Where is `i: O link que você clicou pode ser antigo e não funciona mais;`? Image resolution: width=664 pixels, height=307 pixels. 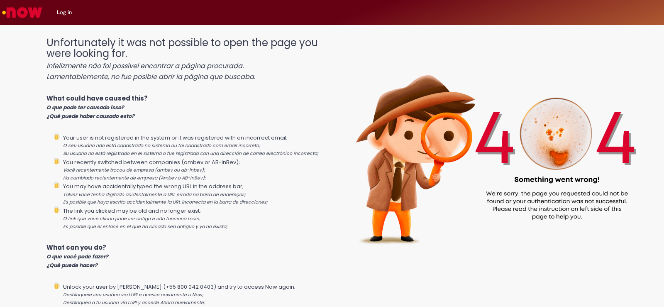 i: O link que você clicou pode ser antigo e não funciona mais; is located at coordinates (131, 218).